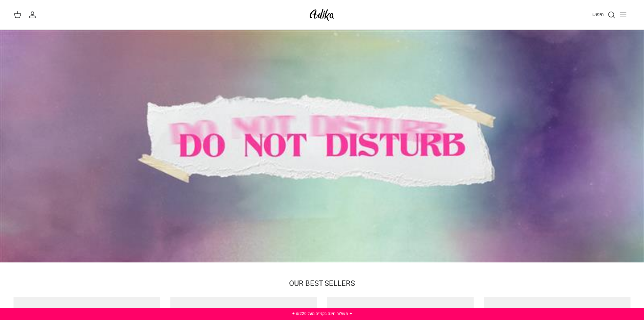 The image size is (644, 320). I want to click on span: OUR BEST SELLERS, so click(322, 283).